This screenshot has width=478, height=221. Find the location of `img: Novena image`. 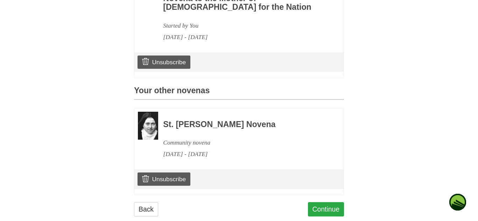

img: Novena image is located at coordinates (148, 126).